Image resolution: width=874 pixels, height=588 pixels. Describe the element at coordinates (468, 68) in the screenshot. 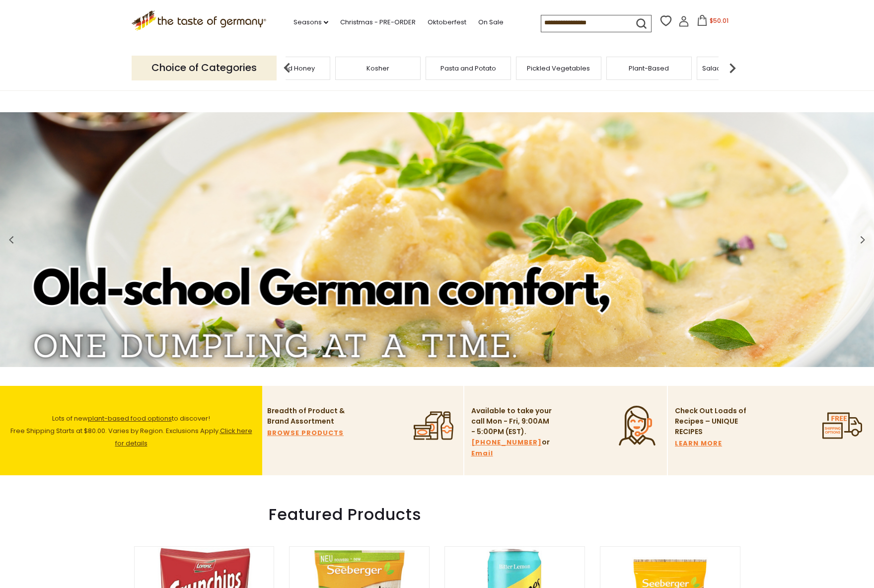

I see `a: Pasta and Potato` at that location.